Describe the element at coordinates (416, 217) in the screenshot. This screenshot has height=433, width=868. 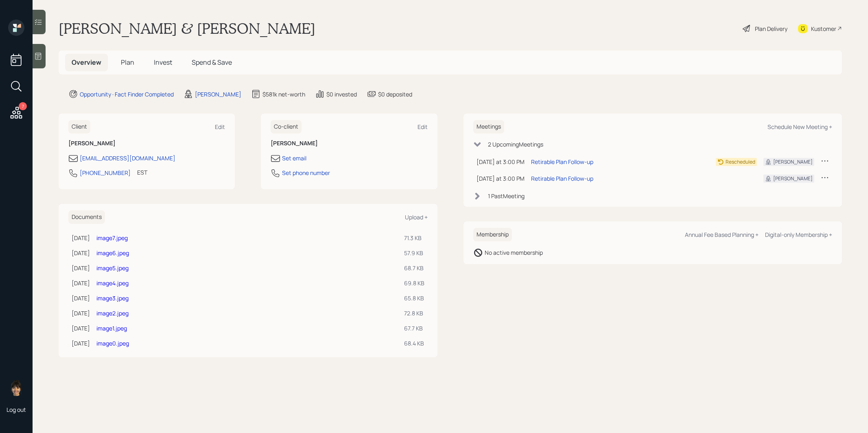
I see `div: Upload +` at that location.